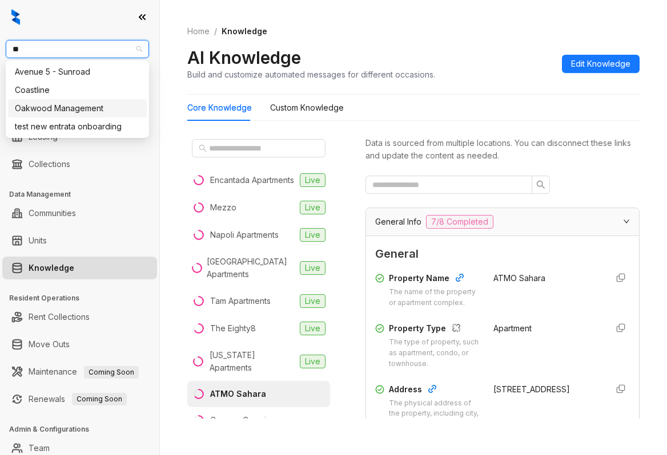  What do you see at coordinates (238, 394) in the screenshot?
I see `div: ATMO Sahara` at bounding box center [238, 394].